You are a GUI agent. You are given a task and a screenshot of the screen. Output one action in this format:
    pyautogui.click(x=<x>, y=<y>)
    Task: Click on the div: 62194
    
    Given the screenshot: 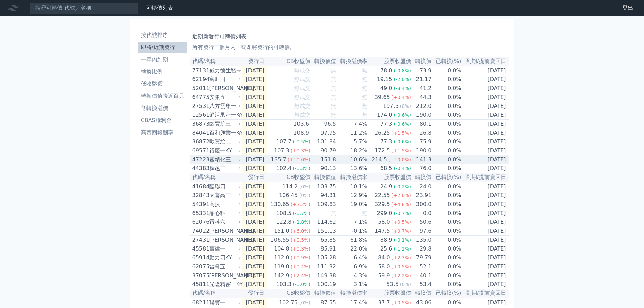 What is the action you would take?
    pyautogui.click(x=199, y=80)
    